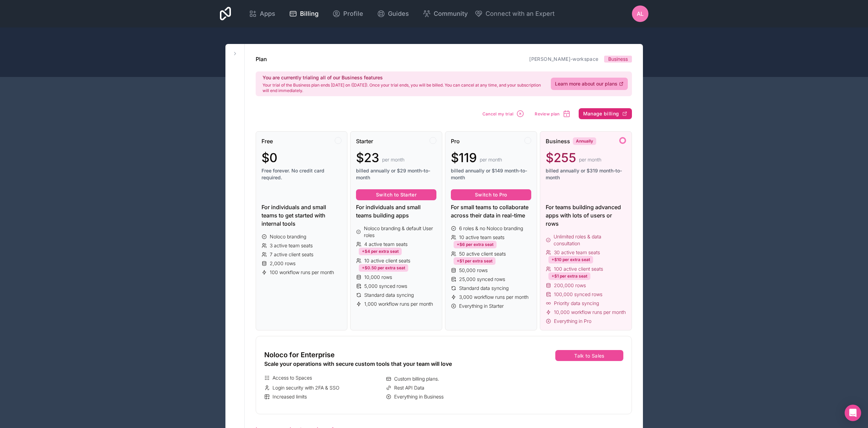  Describe the element at coordinates (853, 413) in the screenshot. I see `div: Open Intercom Messenger` at that location.